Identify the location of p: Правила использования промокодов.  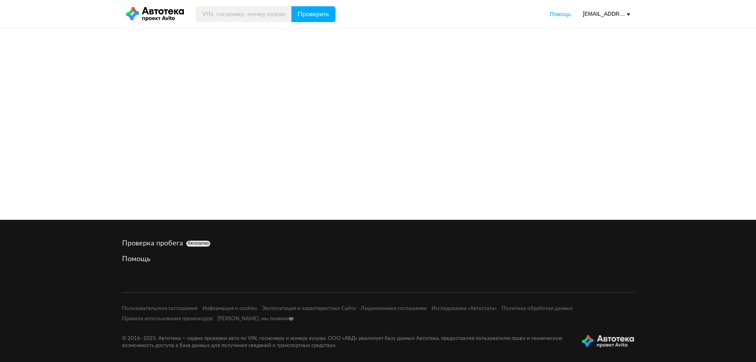
(167, 319).